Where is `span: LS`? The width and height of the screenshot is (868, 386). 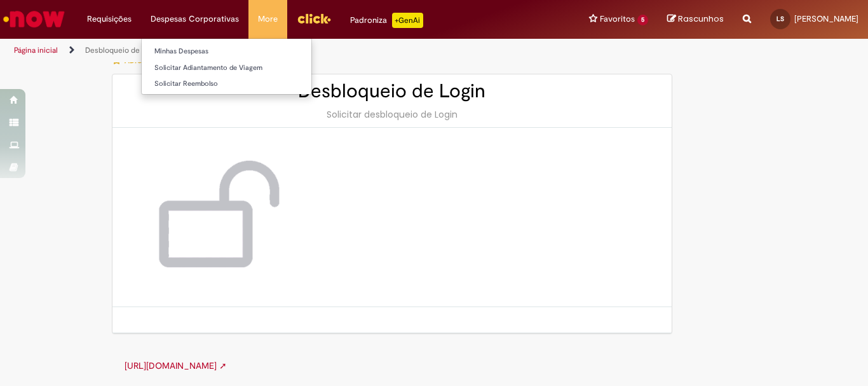 span: LS is located at coordinates (780, 18).